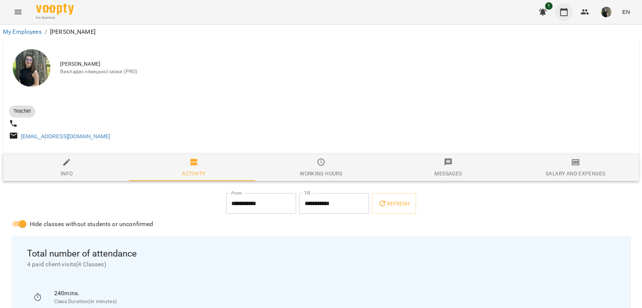  Describe the element at coordinates (575, 174) in the screenshot. I see `div: Salary and Expenses` at that location.